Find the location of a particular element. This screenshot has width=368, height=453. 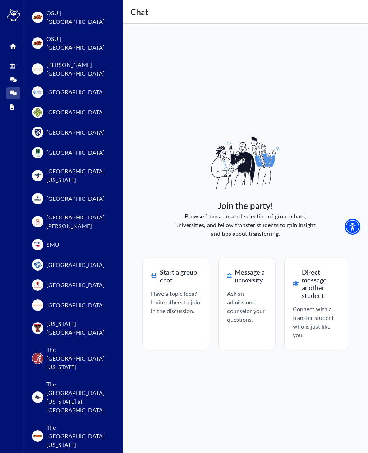

h2: Start a group chat is located at coordinates (176, 275).